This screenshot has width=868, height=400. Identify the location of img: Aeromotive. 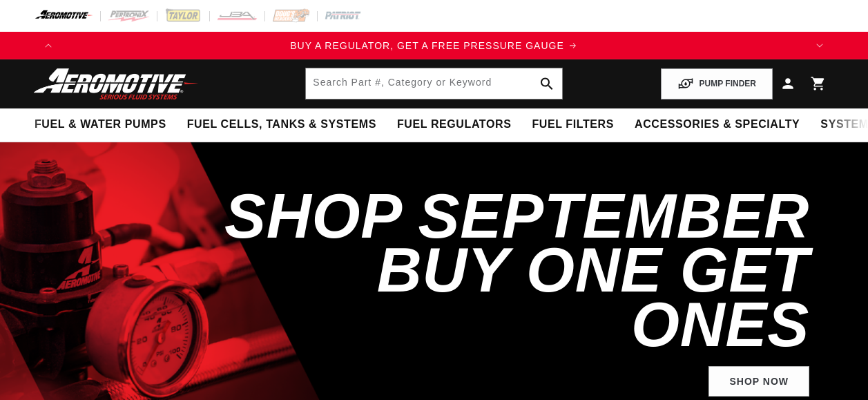
(116, 84).